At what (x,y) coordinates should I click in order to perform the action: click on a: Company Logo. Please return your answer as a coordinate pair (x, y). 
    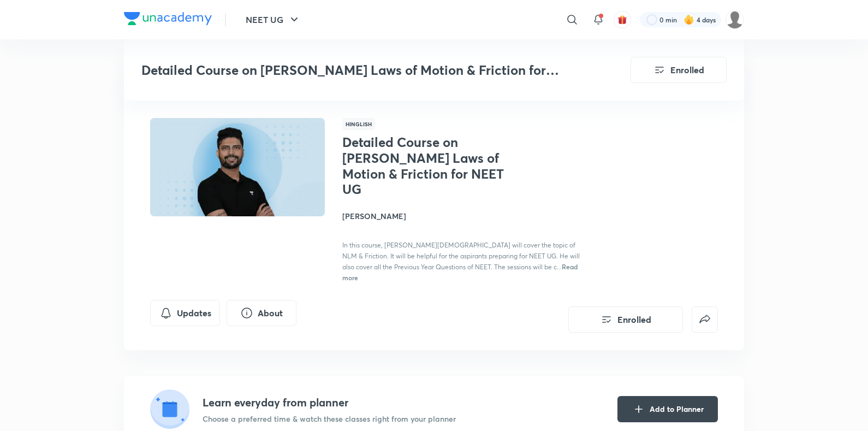
    Looking at the image, I should click on (168, 20).